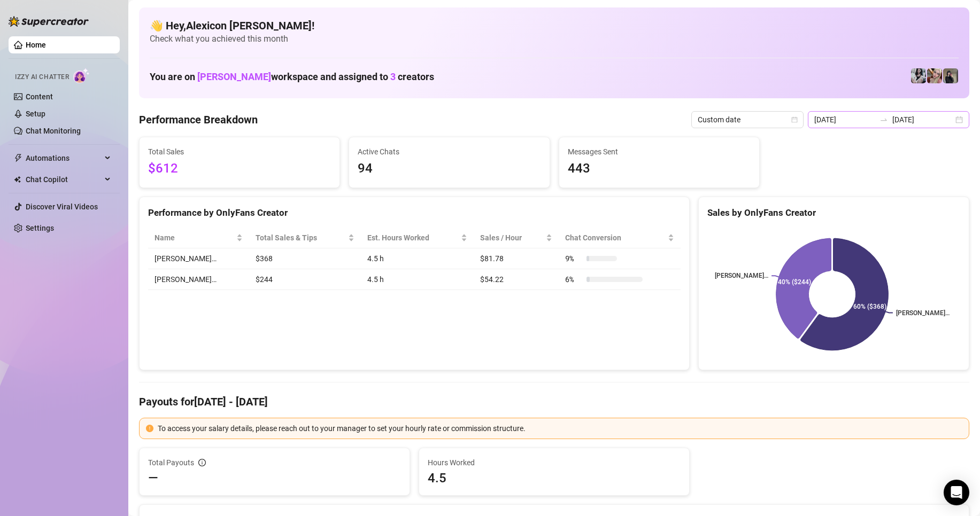 Image resolution: width=980 pixels, height=516 pixels. I want to click on input: Start date, so click(845, 119).